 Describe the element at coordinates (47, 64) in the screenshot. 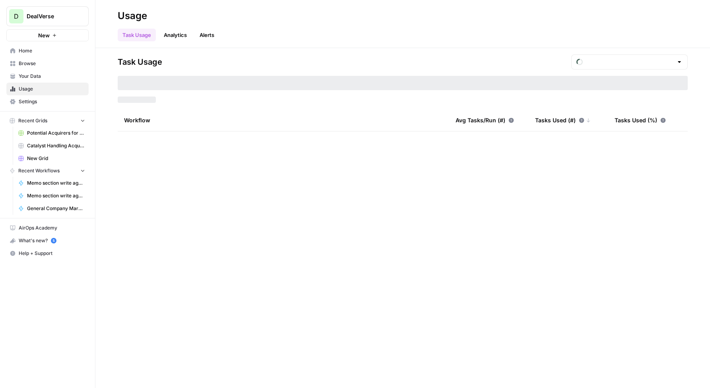

I see `a: Browse` at that location.